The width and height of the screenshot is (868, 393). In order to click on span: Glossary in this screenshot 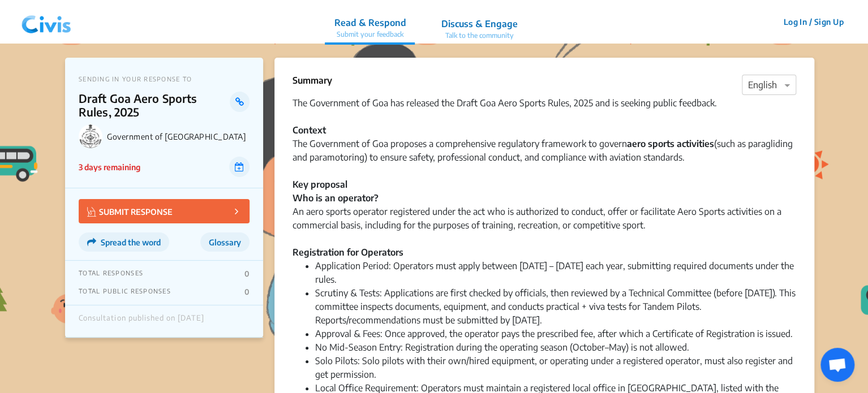, I will do `click(224, 242)`.